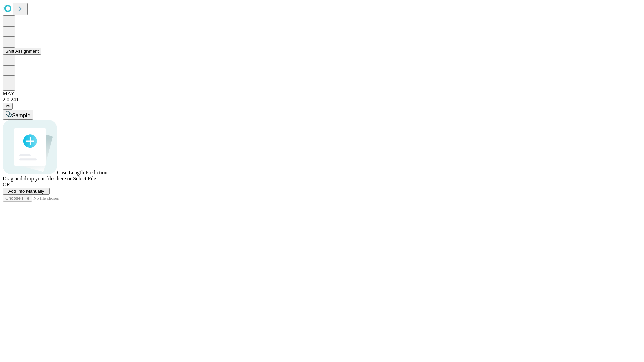  I want to click on span: Case Length Prediction, so click(82, 172).